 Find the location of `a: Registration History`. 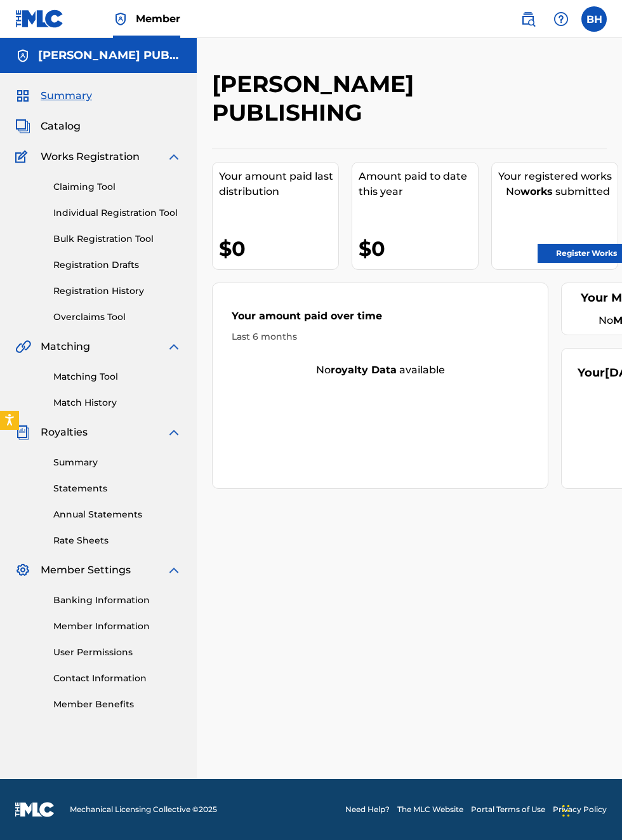

a: Registration History is located at coordinates (118, 291).